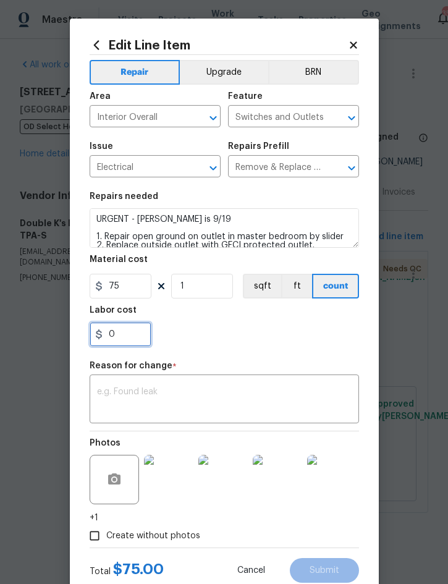 This screenshot has height=584, width=448. What do you see at coordinates (105, 443) in the screenshot?
I see `h5: Photos` at bounding box center [105, 443].